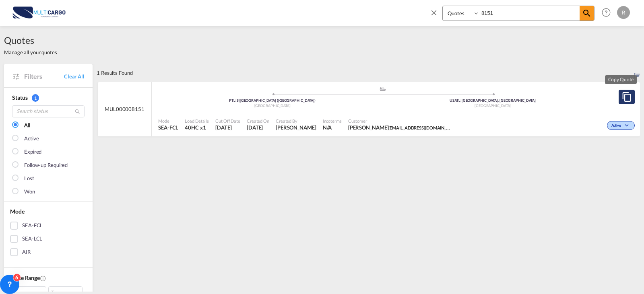  I want to click on md-checkbox: SEA-FCL, so click(48, 225).